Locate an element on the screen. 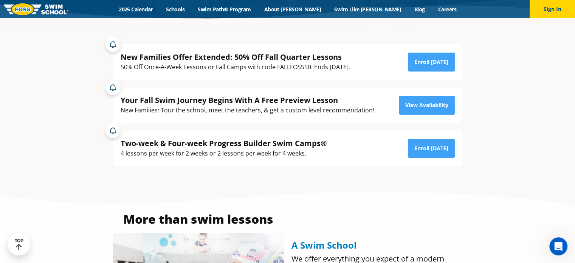  a: Schools is located at coordinates (175, 9).